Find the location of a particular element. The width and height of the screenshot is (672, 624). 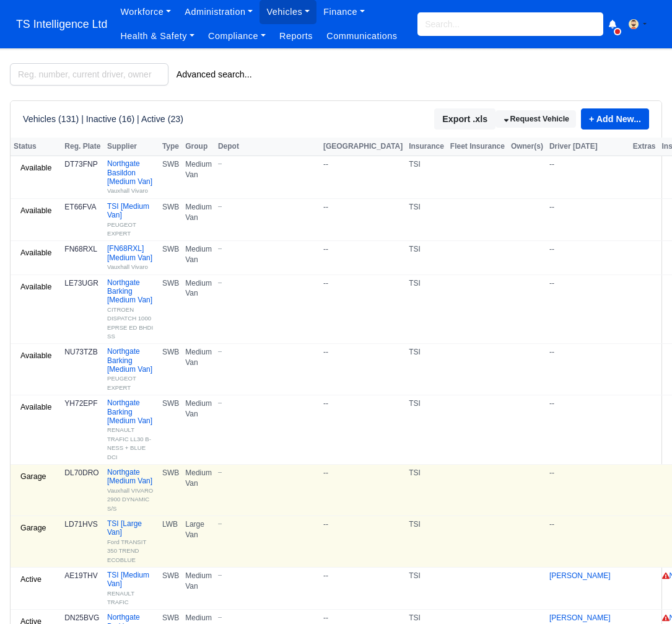

strong: DL70DRO is located at coordinates (81, 473).